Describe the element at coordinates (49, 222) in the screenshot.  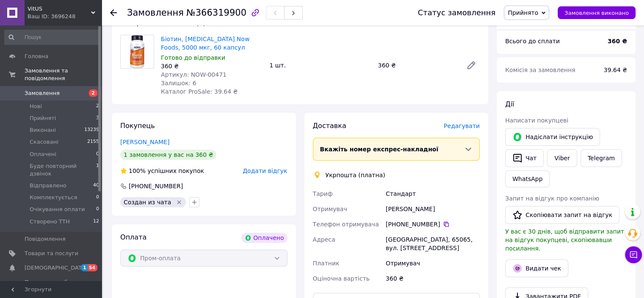
I see `span: Створено ТТН` at that location.